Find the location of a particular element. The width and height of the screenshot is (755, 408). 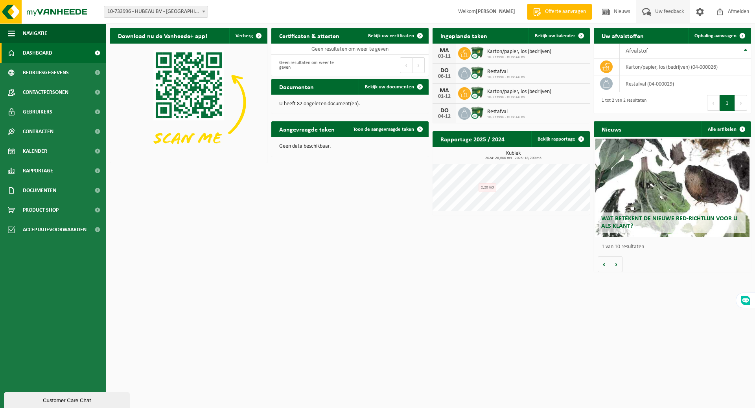

p: 1 van 10 resultaten is located at coordinates (674, 247).